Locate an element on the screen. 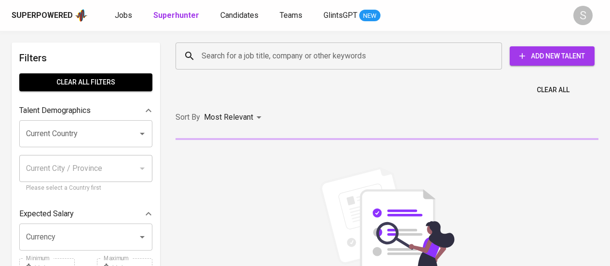 This screenshot has height=266, width=610. button: Clear All is located at coordinates (553, 90).